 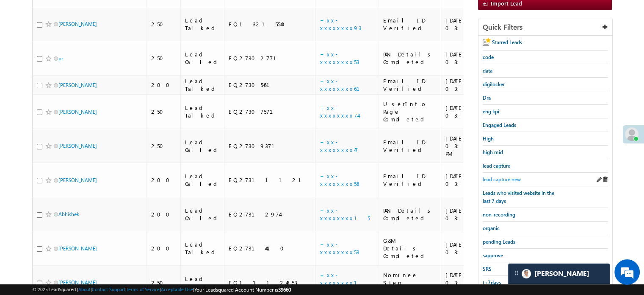 I want to click on div: EQ27314410, so click(x=270, y=248).